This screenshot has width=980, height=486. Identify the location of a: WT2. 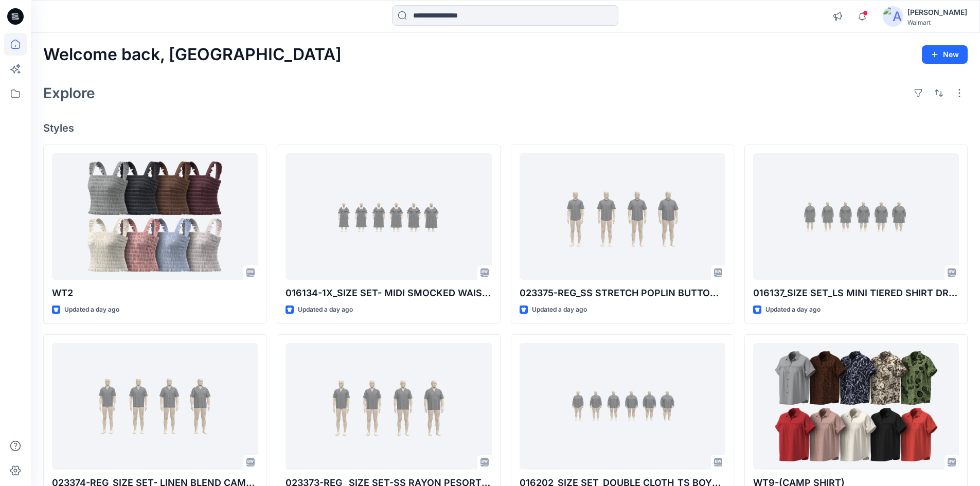
(155, 216).